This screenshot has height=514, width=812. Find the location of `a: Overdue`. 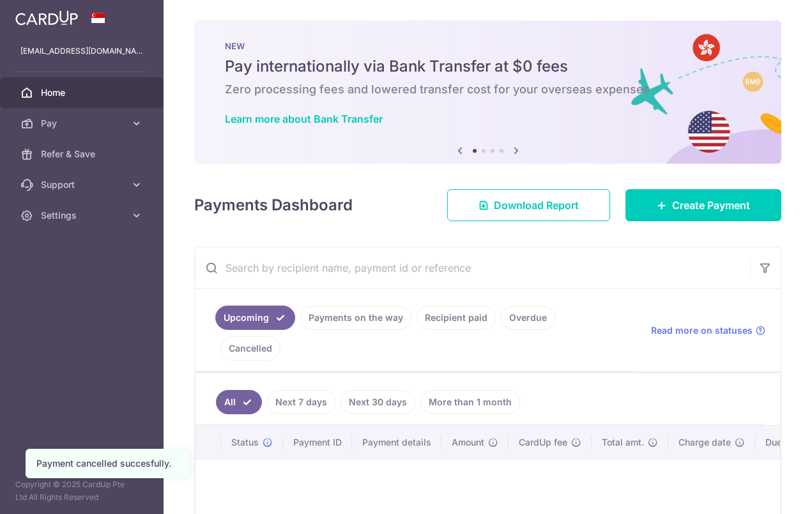

a: Overdue is located at coordinates (528, 318).